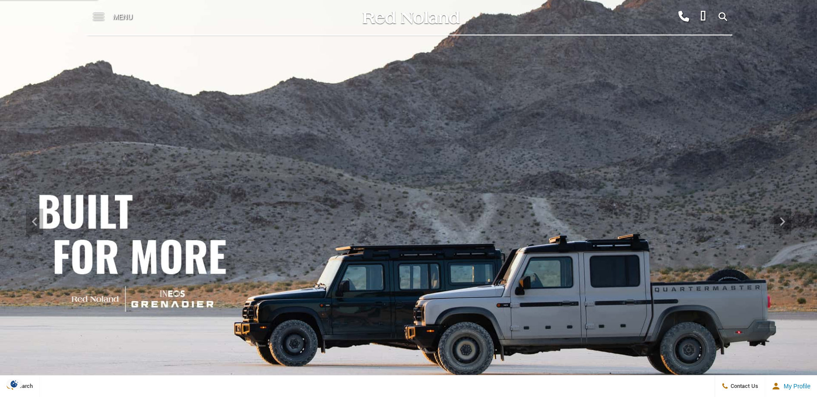 This screenshot has height=397, width=817. I want to click on img: Opt-Out Icon, so click(14, 383).